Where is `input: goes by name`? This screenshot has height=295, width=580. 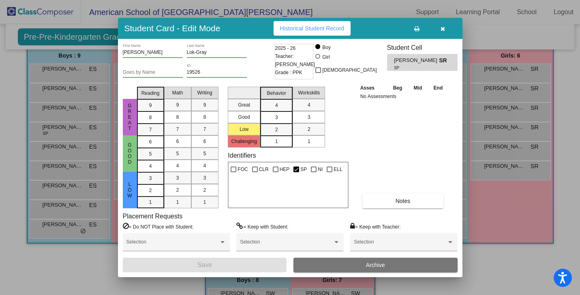 input: goes by name is located at coordinates (153, 73).